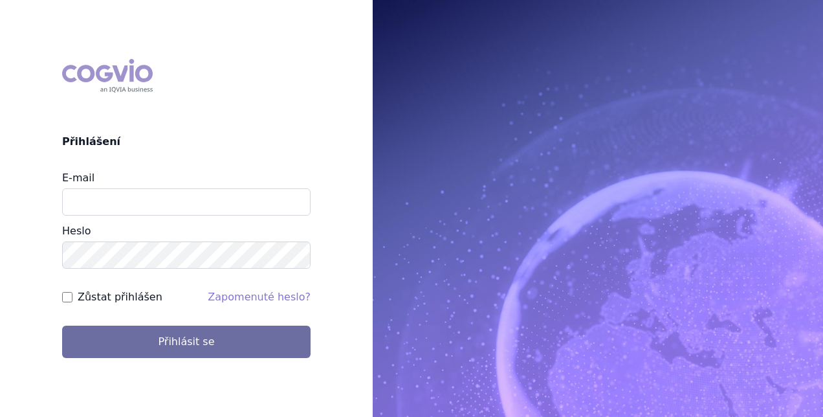 This screenshot has height=417, width=823. I want to click on label: Heslo, so click(76, 230).